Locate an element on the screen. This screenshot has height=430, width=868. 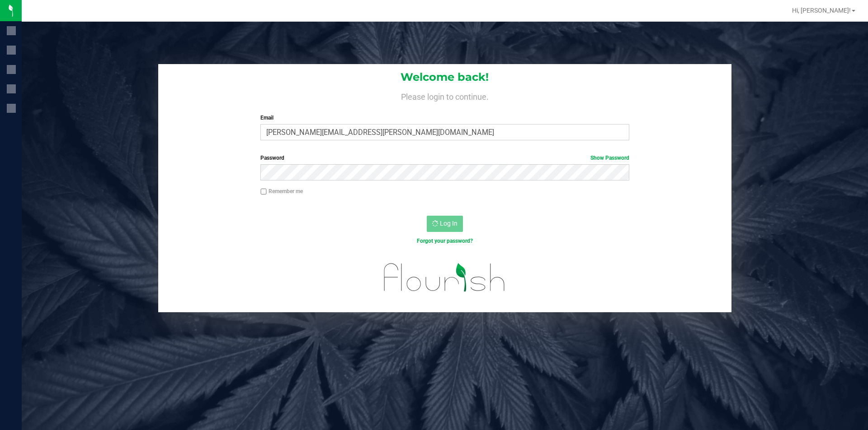
h4: Please login to continue. is located at coordinates (445, 96).